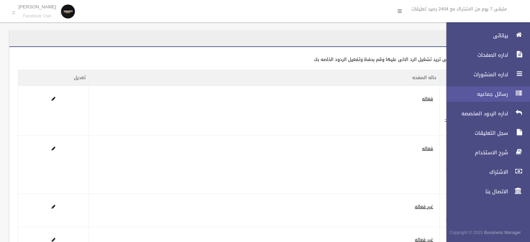  What do you see at coordinates (503, 233) in the screenshot?
I see `strong: Bussiness Manager` at bounding box center [503, 233].